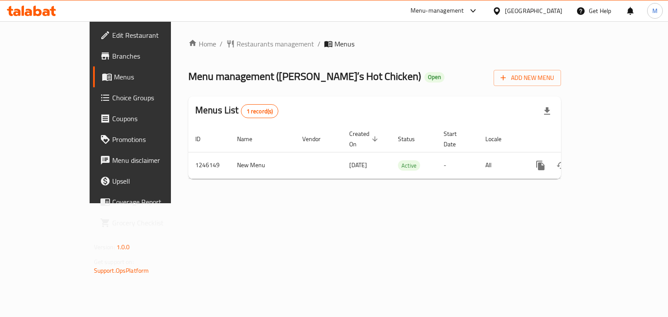 This screenshot has width=668, height=317. Describe the element at coordinates (263, 165) in the screenshot. I see `td: New Menu` at that location.